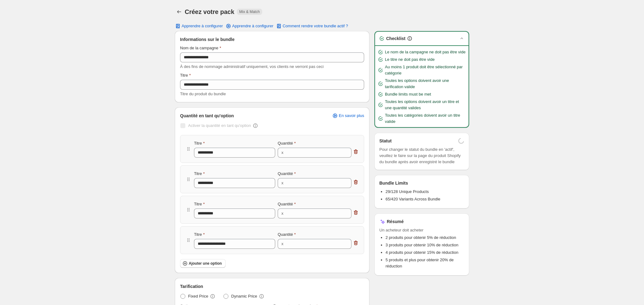  I want to click on button: Back, so click(179, 12).